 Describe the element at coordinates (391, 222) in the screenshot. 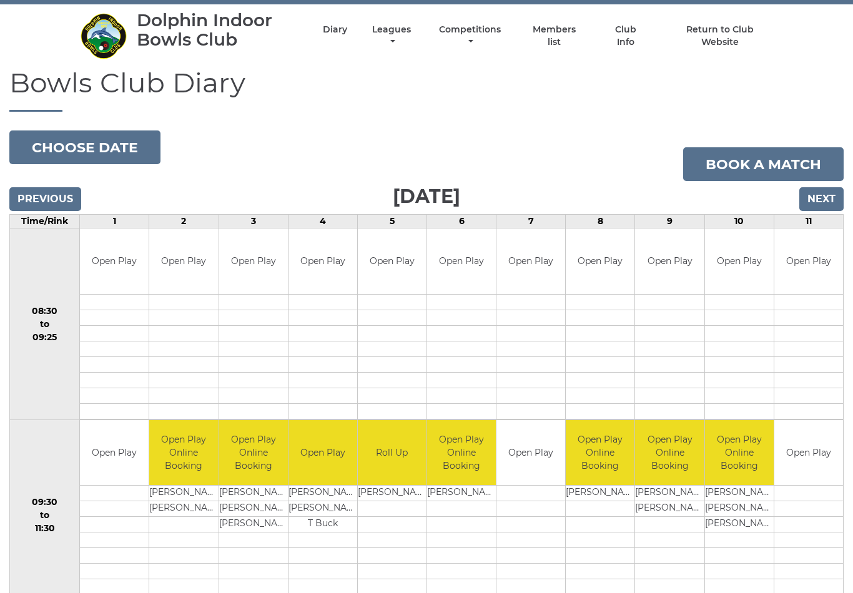

I see `td: 5` at that location.